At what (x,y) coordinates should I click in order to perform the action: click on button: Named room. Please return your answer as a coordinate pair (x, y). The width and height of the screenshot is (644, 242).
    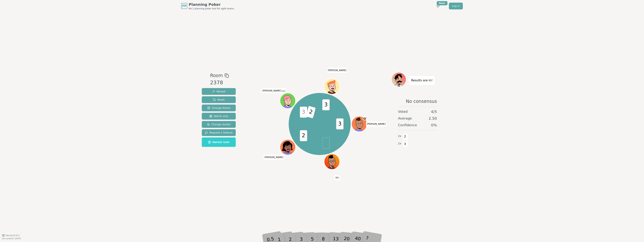
    Looking at the image, I should click on (219, 142).